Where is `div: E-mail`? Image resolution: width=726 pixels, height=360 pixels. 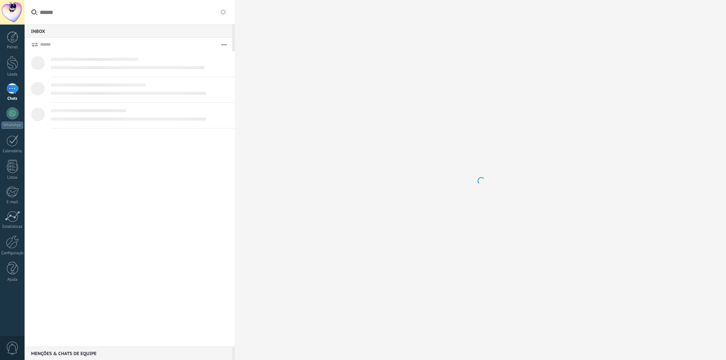 div: E-mail is located at coordinates (12, 202).